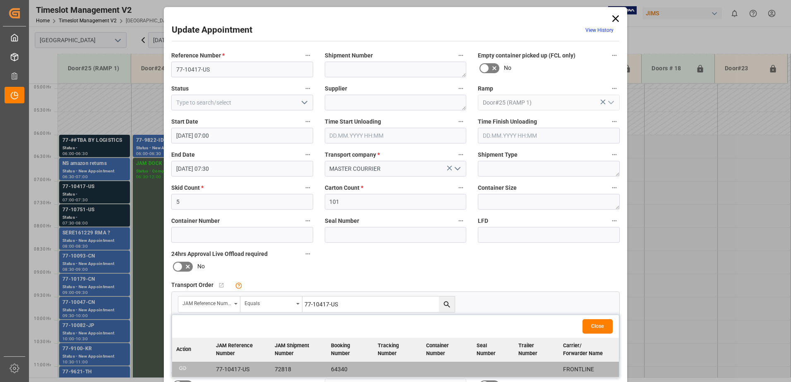 The image size is (791, 382). Describe the element at coordinates (614, 155) in the screenshot. I see `button: Shipment Type` at that location.